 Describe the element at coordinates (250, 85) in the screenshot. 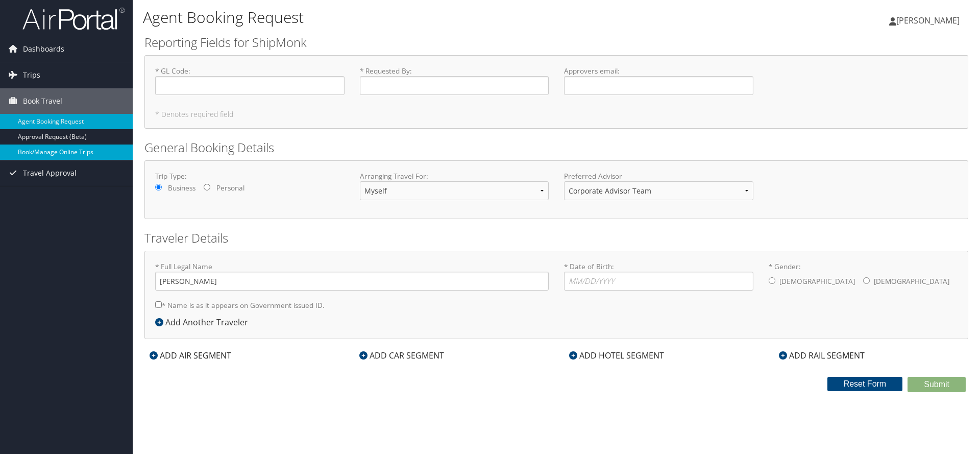

I see `input: * GL Code:` at that location.